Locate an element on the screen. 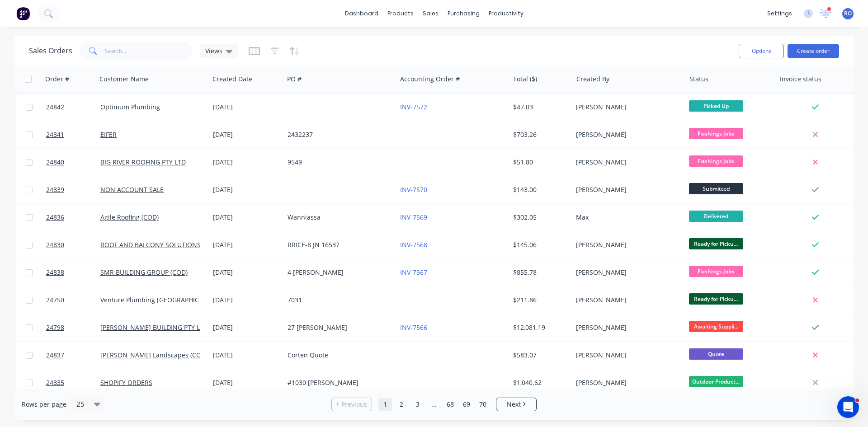  div: purchasing is located at coordinates (463, 14).